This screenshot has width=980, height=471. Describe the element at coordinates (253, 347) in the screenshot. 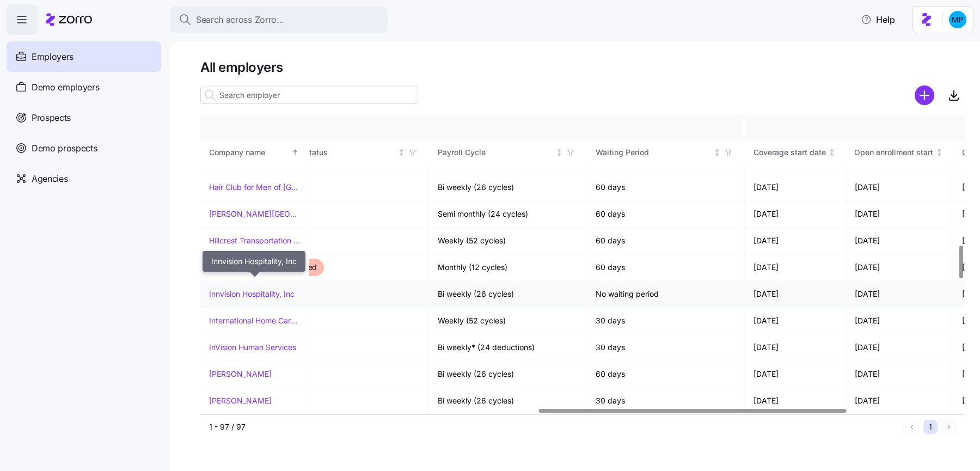

I see `a: InVision Human Services` at that location.